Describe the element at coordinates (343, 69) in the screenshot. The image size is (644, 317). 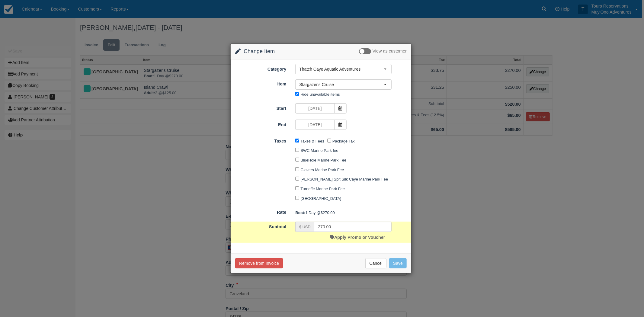
I see `button: Thatch Caye Aquatic Adventures` at that location.